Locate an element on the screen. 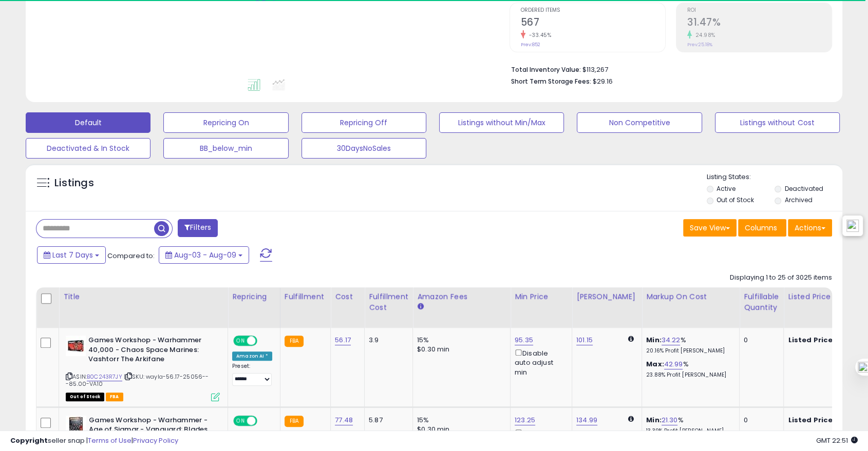 The image size is (868, 451). a: 56.17 is located at coordinates (342, 340).